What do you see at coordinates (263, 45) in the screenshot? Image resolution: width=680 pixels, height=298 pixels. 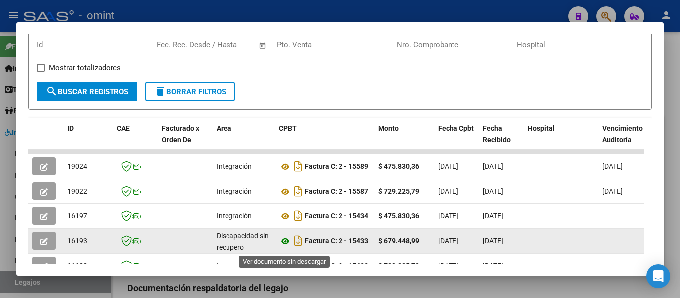 I see `button: Open calendar` at bounding box center [263, 45].